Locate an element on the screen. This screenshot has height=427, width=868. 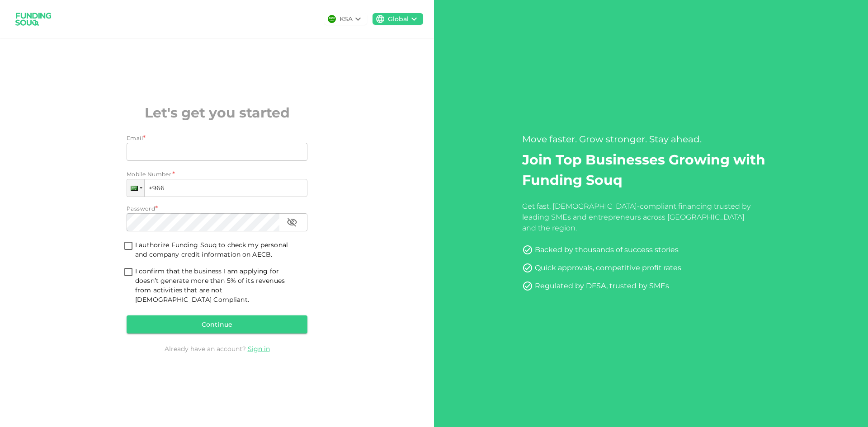
div: Quick approvals, competitive profit rates is located at coordinates (608, 268).